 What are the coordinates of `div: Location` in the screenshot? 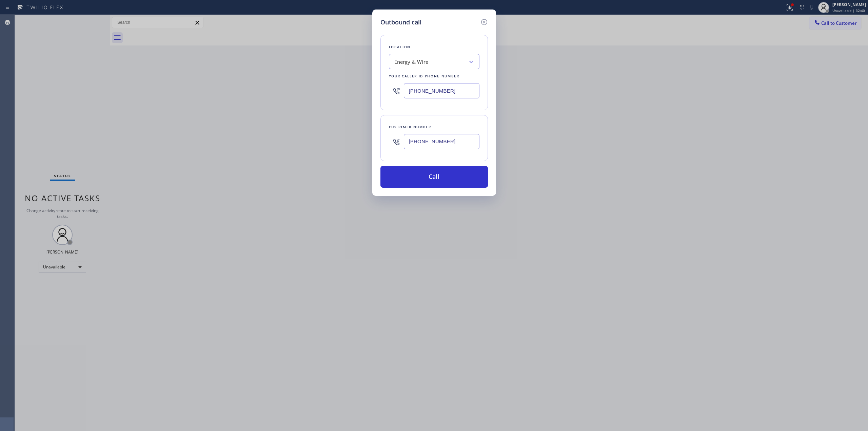 It's located at (434, 47).